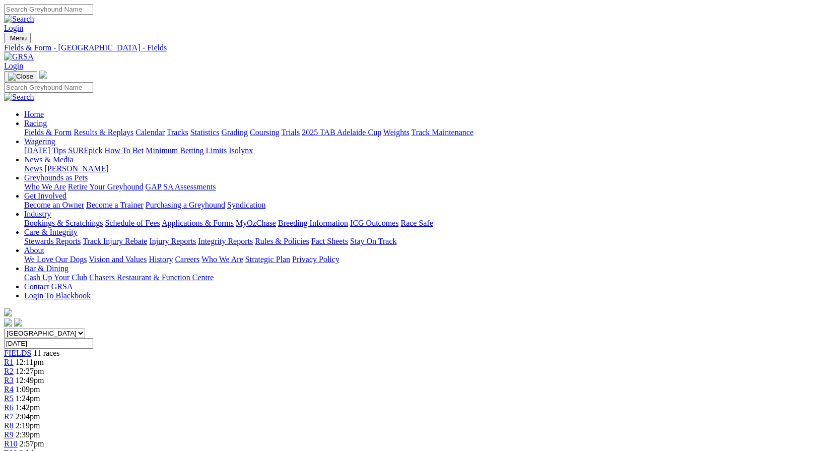  I want to click on a: SUREpick, so click(85, 150).